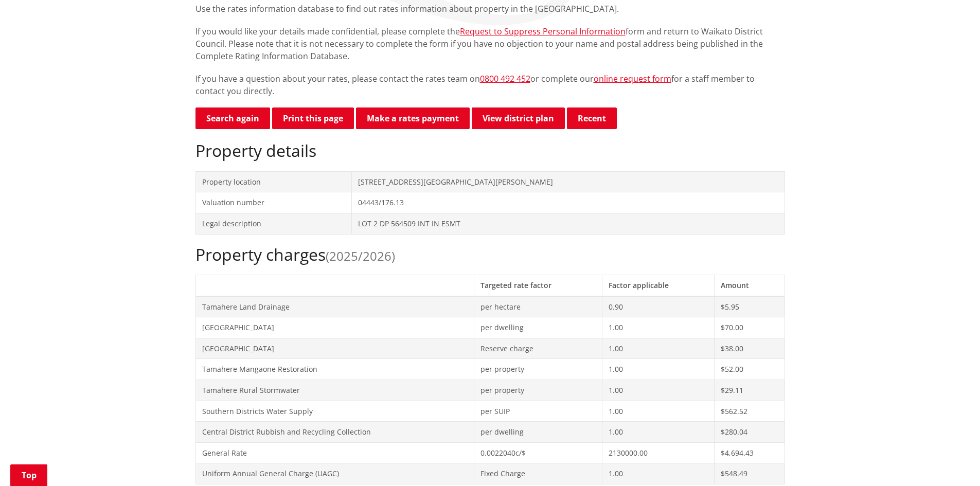 This screenshot has width=980, height=486. I want to click on th: Factor applicable, so click(659, 285).